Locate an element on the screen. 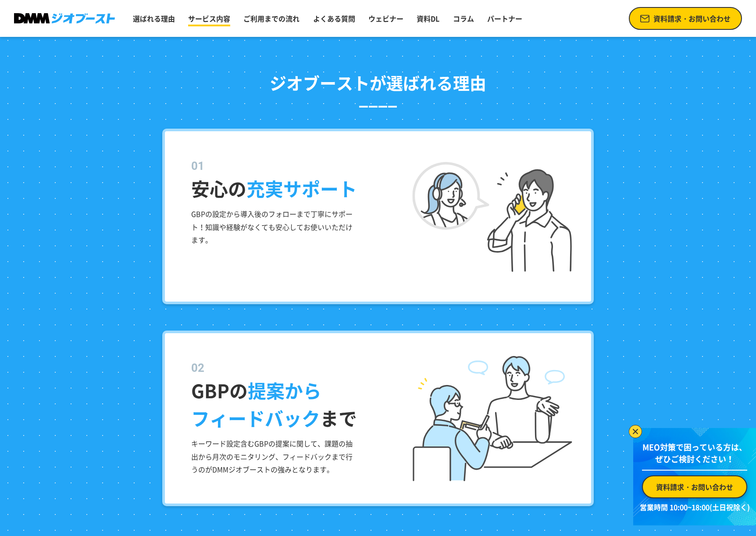 This screenshot has width=756, height=536. a: コラム is located at coordinates (464, 19).